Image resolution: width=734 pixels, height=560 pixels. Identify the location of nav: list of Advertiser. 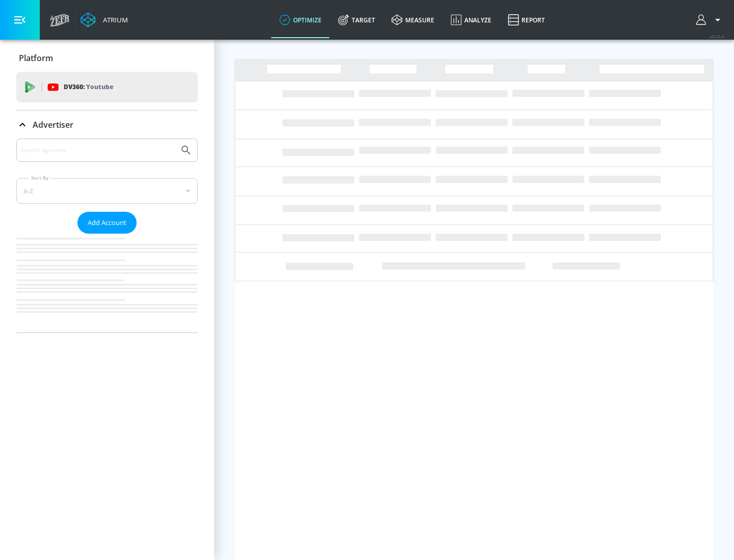
(107, 284).